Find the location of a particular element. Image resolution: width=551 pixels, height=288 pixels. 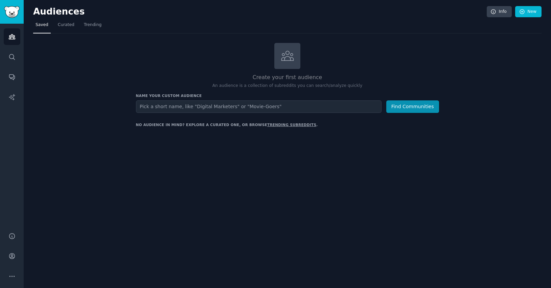

div: No audience in mind? Explore a curated one, or browse . is located at coordinates (227, 125).